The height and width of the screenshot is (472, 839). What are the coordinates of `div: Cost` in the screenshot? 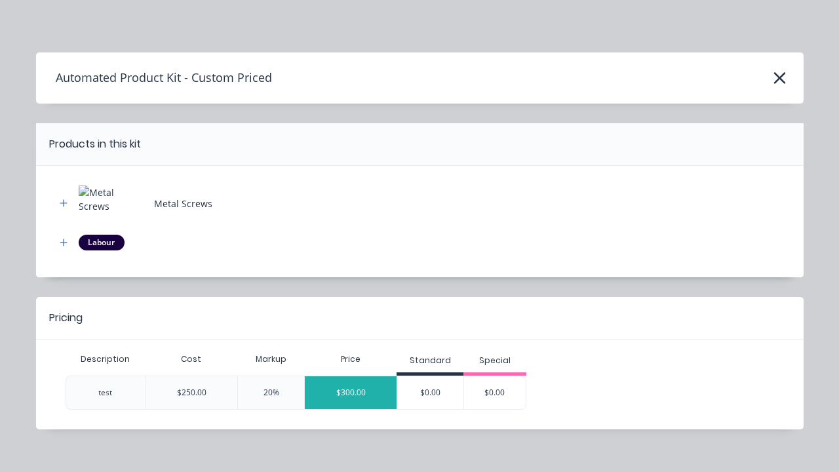 It's located at (191, 359).